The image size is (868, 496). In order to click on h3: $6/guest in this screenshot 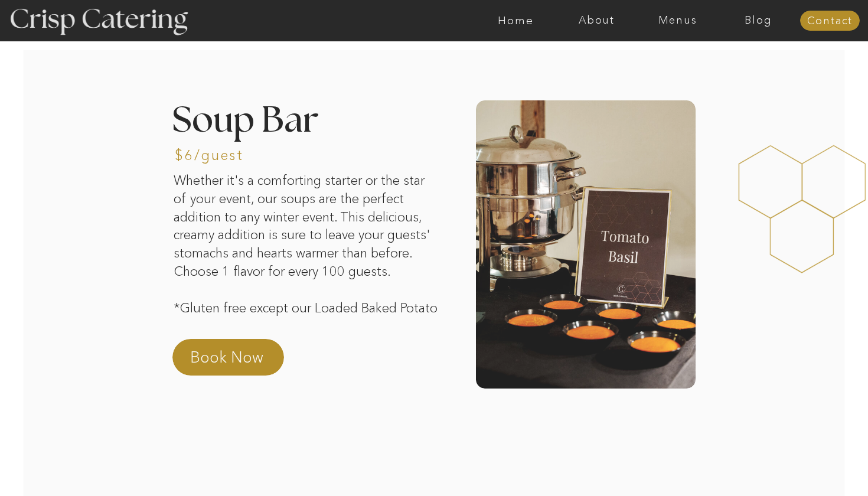, I will do `click(223, 156)`.